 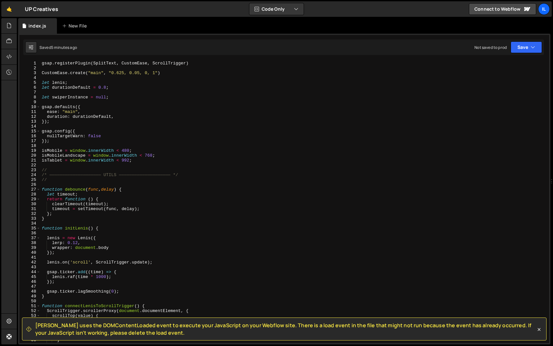 What do you see at coordinates (41, 9) in the screenshot?
I see `div: UP Creatives` at bounding box center [41, 9].